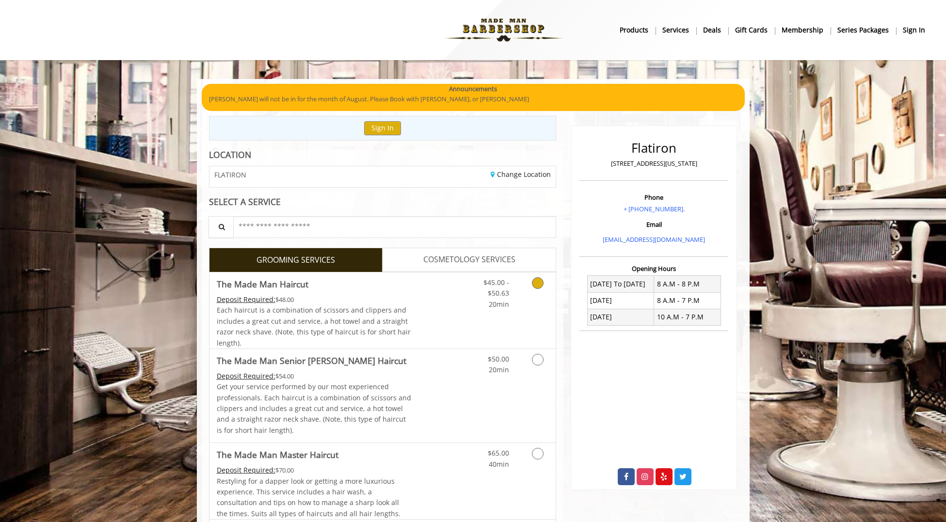 The width and height of the screenshot is (946, 522). Describe the element at coordinates (277, 455) in the screenshot. I see `b: The Made Man Master Haircut` at that location.